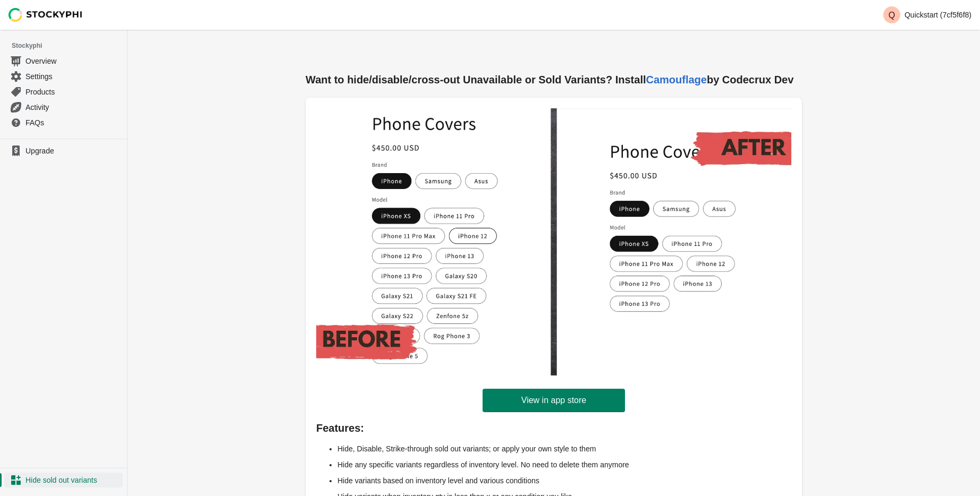 The image size is (980, 496). I want to click on a: Upgrade, so click(63, 151).